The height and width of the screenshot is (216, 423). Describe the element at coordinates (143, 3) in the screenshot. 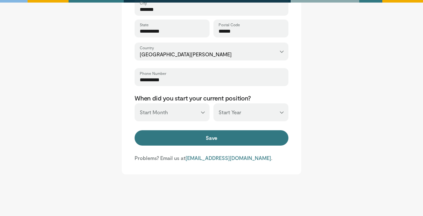

I see `label: City` at that location.